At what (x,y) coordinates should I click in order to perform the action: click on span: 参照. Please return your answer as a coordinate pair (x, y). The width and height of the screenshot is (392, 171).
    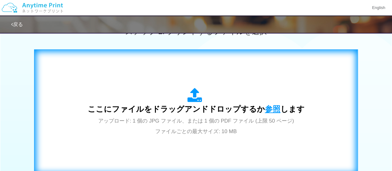
    Looking at the image, I should click on (273, 109).